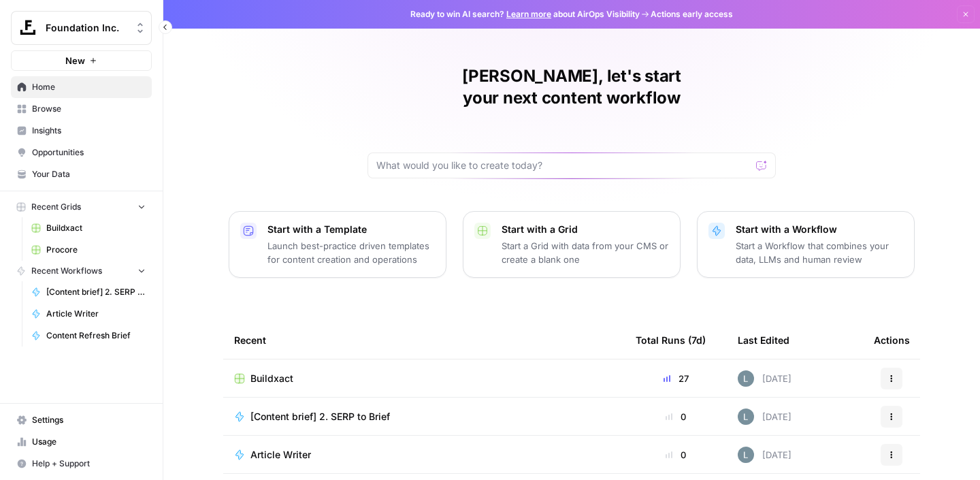 The width and height of the screenshot is (980, 480). What do you see at coordinates (81, 464) in the screenshot?
I see `button: Help + Support` at bounding box center [81, 464].